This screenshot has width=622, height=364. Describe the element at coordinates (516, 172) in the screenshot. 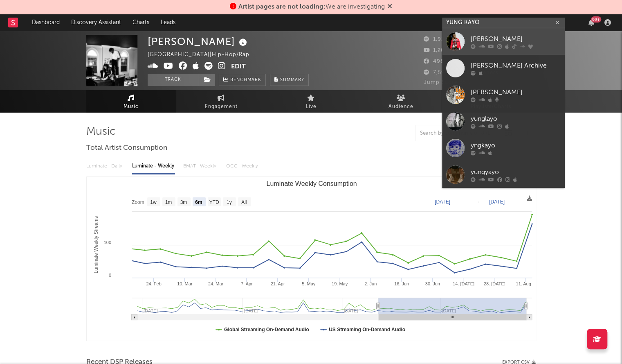

I see `div: yungyayo` at that location.